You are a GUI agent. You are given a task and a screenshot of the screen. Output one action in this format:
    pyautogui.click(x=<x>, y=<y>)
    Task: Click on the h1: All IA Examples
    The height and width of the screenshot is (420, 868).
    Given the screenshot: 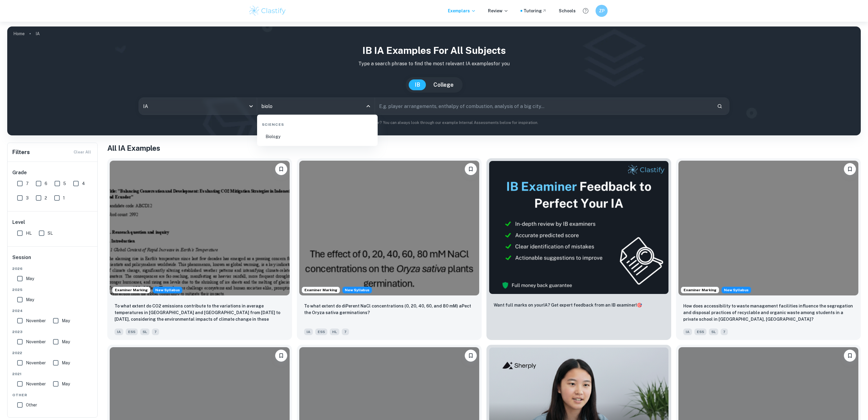 What is the action you would take?
    pyautogui.click(x=484, y=149)
    